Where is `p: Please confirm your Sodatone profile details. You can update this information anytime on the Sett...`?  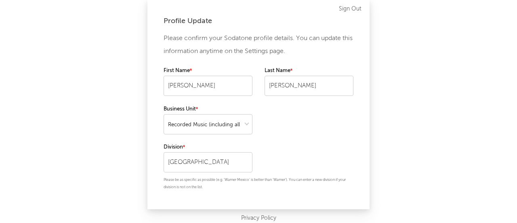 p: Please confirm your Sodatone profile details. You can update this information anytime on the Sett... is located at coordinates (259, 45).